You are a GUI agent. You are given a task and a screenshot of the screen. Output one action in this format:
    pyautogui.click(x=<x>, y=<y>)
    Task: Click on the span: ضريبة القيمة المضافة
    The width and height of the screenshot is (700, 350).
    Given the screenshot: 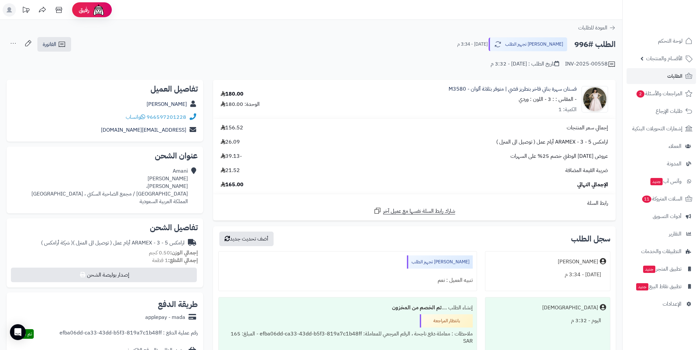 What is the action you would take?
    pyautogui.click(x=586, y=170)
    